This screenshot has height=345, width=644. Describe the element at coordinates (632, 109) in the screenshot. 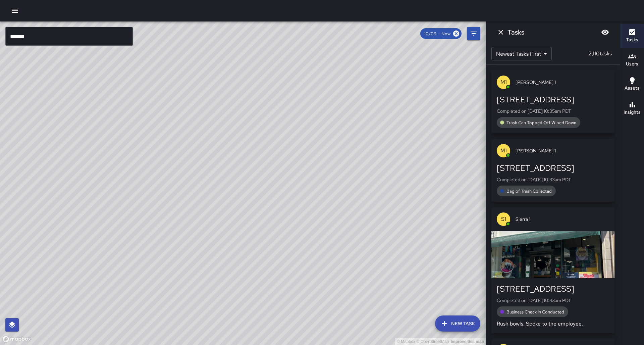

I see `button: Insights` at that location.